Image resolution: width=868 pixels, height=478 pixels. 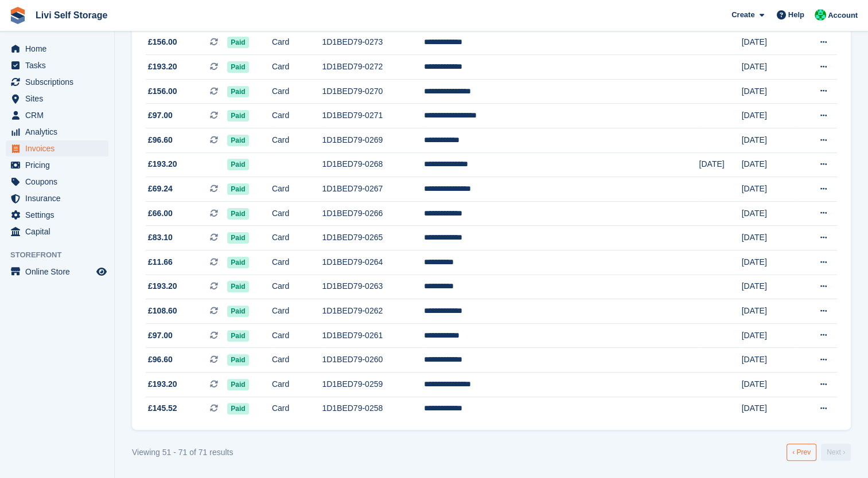 I want to click on span: Account, so click(x=842, y=16).